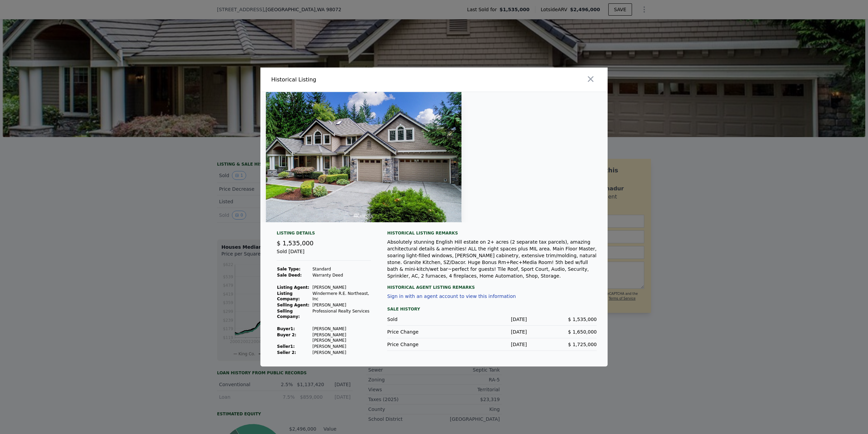 The height and width of the screenshot is (434, 868). I want to click on button: Sign in with an agent account to view this information, so click(451, 296).